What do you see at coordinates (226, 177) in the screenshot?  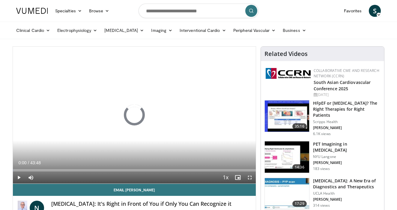 I see `button: Playback Rate` at bounding box center [226, 177].